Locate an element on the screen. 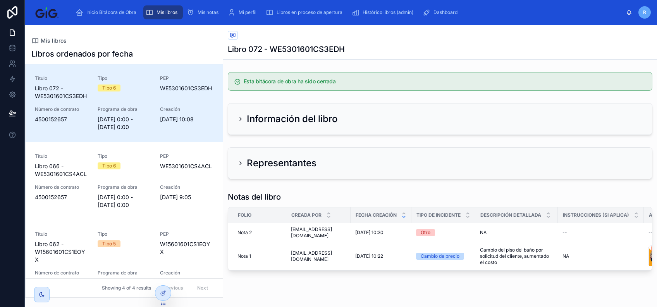 This screenshot has width=657, height=307. a: TítuloLibro 066 - WE5301601CS4ACLTipoTipo 6PEPWE5301601CS4ACLNúmero de contrato4500152657Programa... is located at coordinates (124, 180).